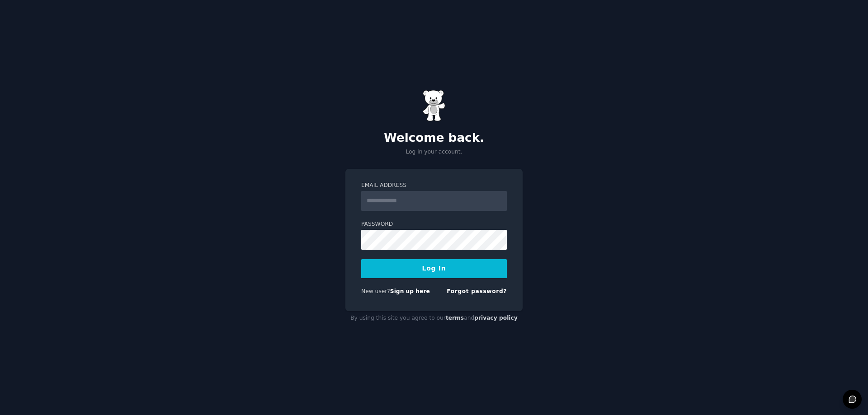  I want to click on h2: Welcome back., so click(434, 138).